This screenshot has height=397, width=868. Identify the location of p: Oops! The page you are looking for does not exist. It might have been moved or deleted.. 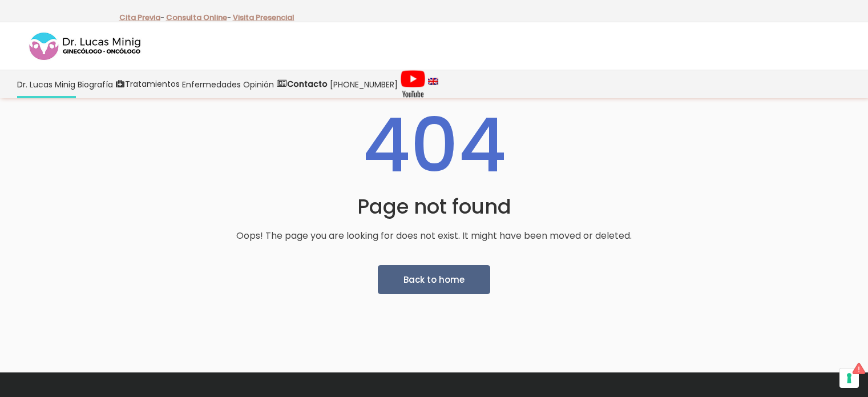
(434, 236).